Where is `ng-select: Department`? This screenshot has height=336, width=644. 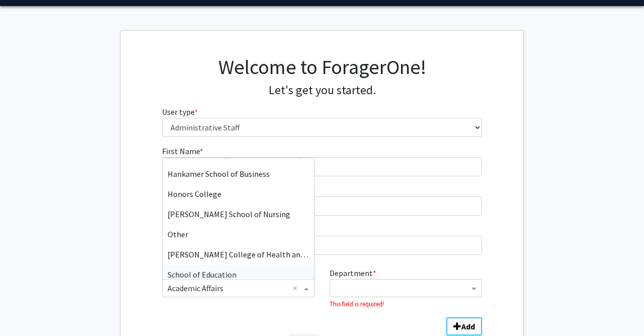
ng-select: Department is located at coordinates (406, 288).